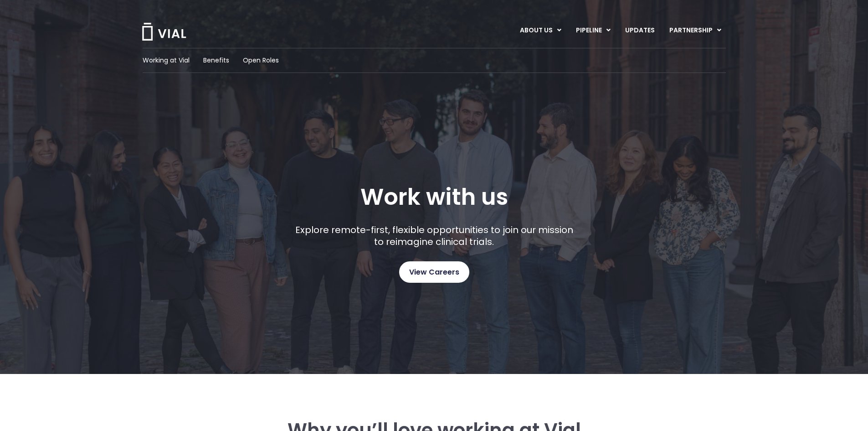 The height and width of the screenshot is (431, 868). I want to click on a: PIPELINEMenu Toggle, so click(592, 31).